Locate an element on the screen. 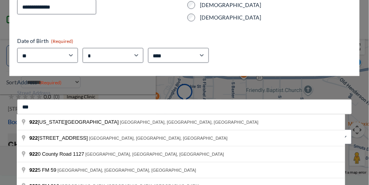 This screenshot has width=369, height=185. span: 5 FM 59 is located at coordinates (43, 169).